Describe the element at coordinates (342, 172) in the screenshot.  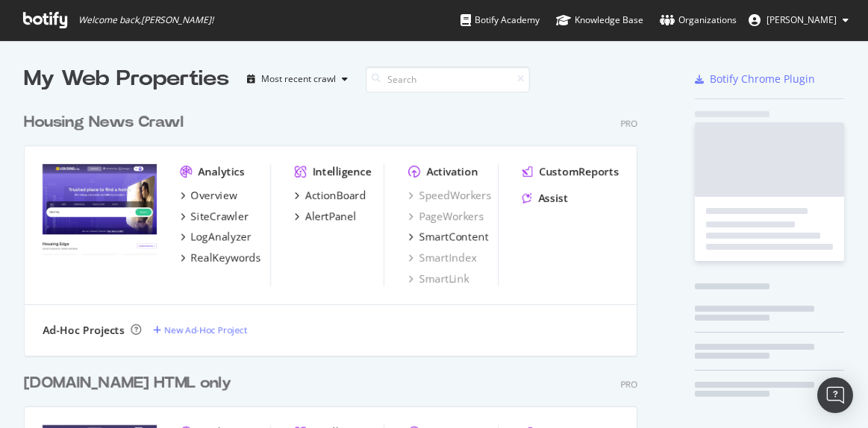
I see `div: Intelligence` at that location.